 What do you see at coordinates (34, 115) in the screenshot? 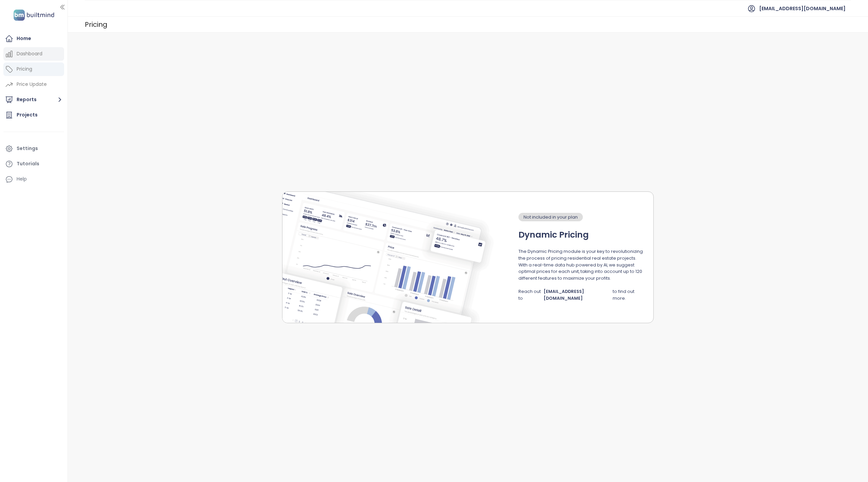
I see `a: Projects` at bounding box center [34, 115].